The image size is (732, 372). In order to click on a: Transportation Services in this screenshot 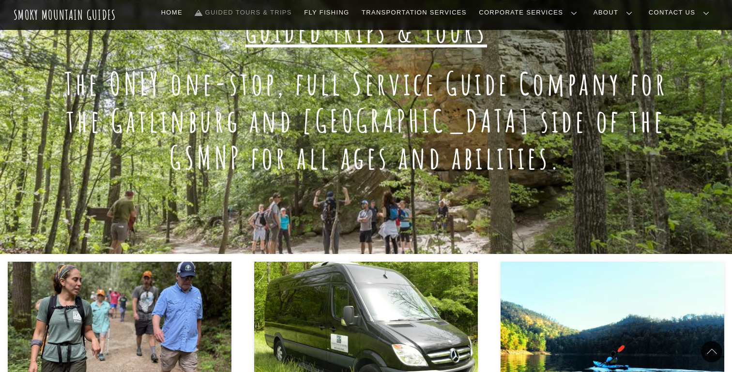, I will do `click(414, 13)`.